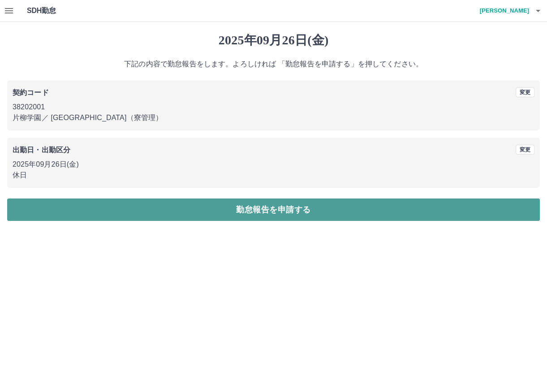  Describe the element at coordinates (273, 164) in the screenshot. I see `p: 2025年09月26日(金)` at that location.